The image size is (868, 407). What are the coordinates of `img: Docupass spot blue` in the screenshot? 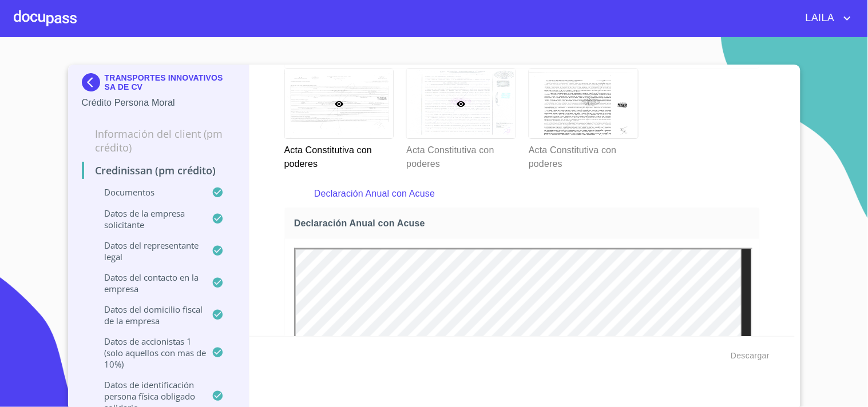 It's located at (93, 82).